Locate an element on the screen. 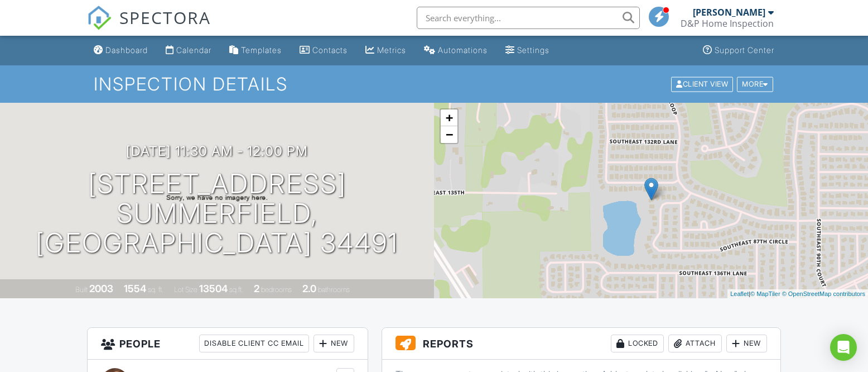 The image size is (868, 372). a: © MapTiler is located at coordinates (766, 293).